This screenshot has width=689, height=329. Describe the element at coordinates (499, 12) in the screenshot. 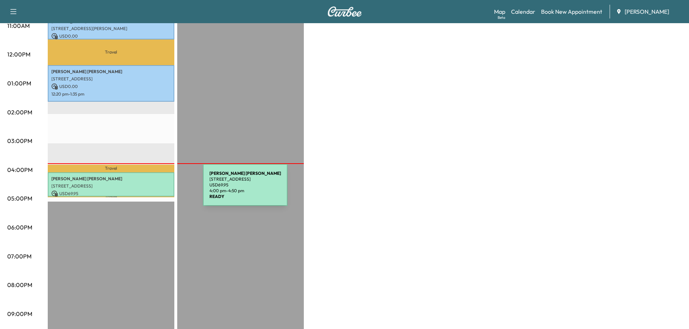

I see `a: MapBeta` at that location.